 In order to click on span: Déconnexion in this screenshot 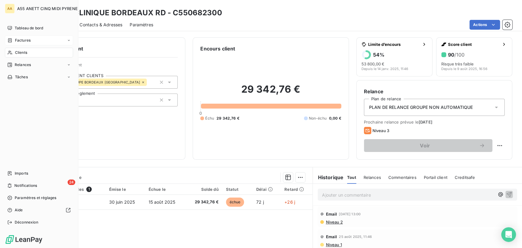, I will do `click(26, 222)`.